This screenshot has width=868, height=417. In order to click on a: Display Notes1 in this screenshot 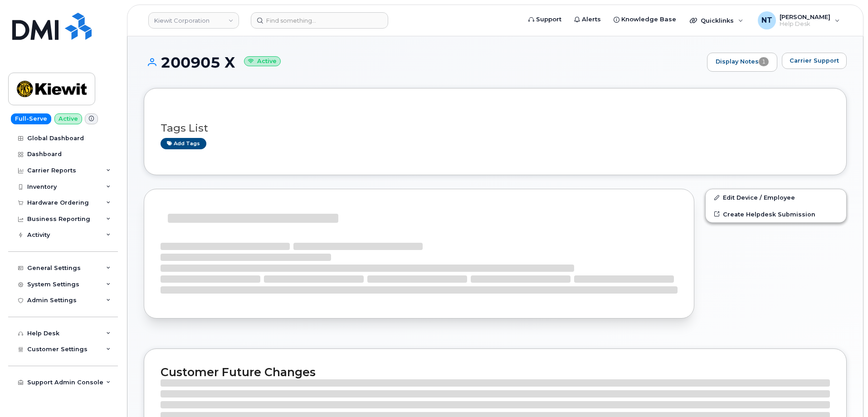, I will do `click(742, 62)`.